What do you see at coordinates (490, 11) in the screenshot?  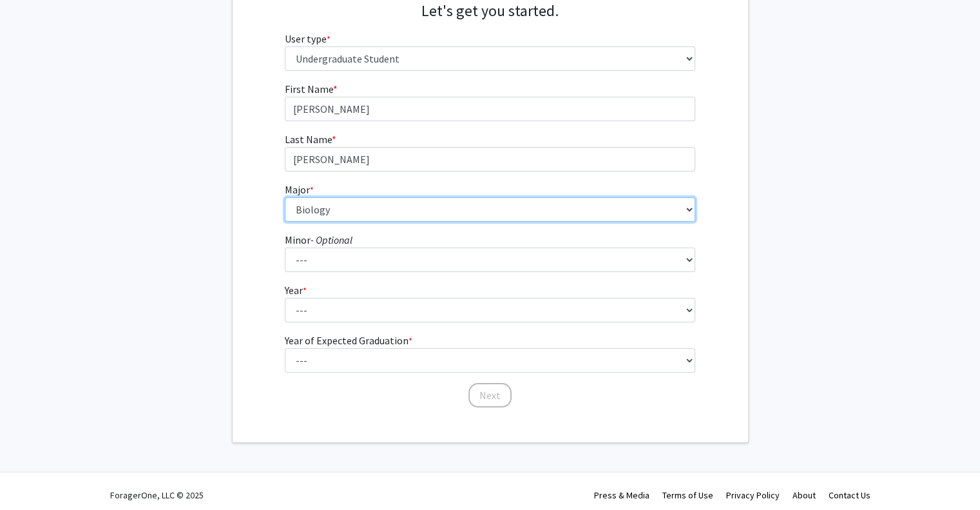 I see `h4: Let's get you started.` at bounding box center [490, 11].